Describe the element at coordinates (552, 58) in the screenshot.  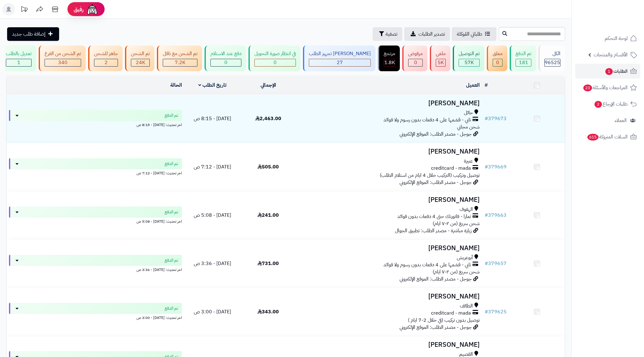
I see `a: الكل96525` at that location.